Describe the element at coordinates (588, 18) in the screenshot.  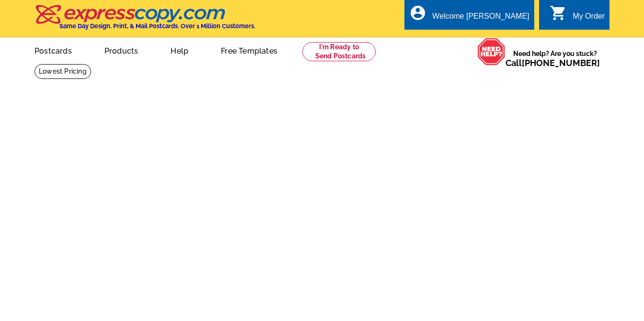
I see `div: My Order` at that location.